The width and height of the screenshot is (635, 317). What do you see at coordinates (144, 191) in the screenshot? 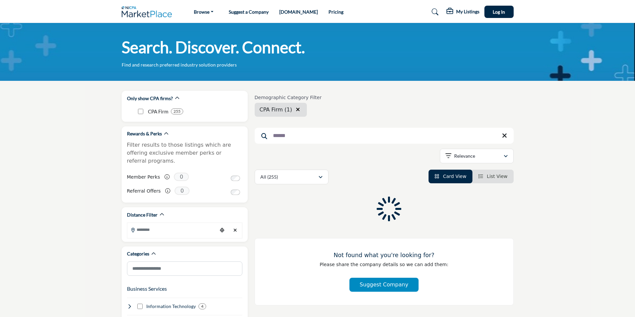
I see `label: Referral Offers` at bounding box center [144, 191].